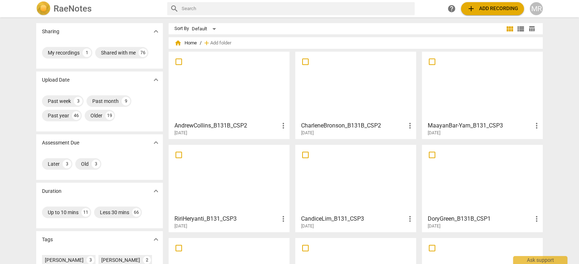 The image size is (579, 264). What do you see at coordinates (536, 9) in the screenshot?
I see `button: MR` at bounding box center [536, 9].